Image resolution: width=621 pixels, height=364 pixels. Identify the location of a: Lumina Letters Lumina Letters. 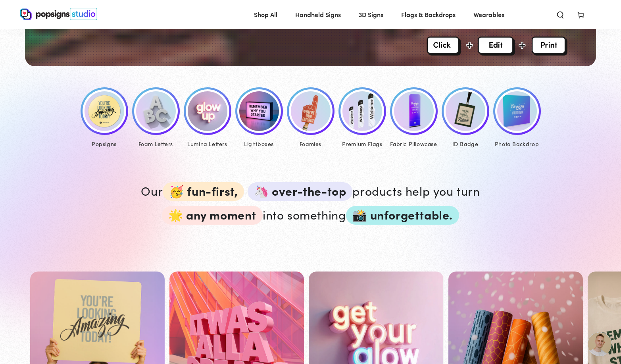
(208, 118).